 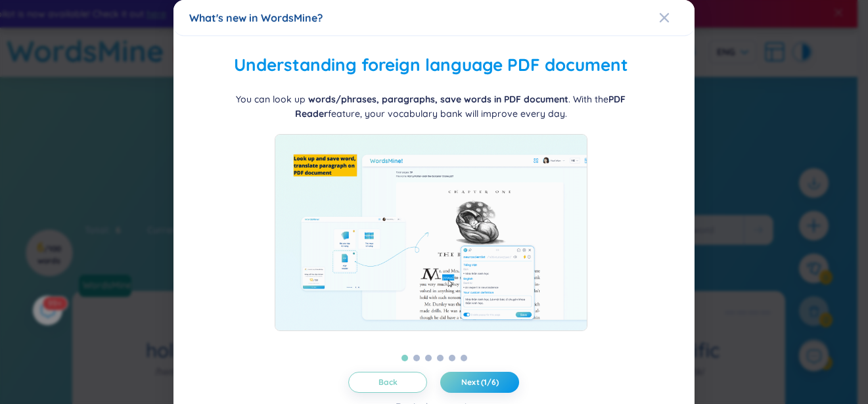 What do you see at coordinates (429, 358) in the screenshot?
I see `button: 3` at bounding box center [429, 358].